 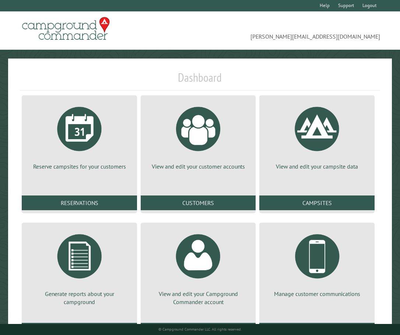 I want to click on a: Generate reports about your campground, so click(x=79, y=268).